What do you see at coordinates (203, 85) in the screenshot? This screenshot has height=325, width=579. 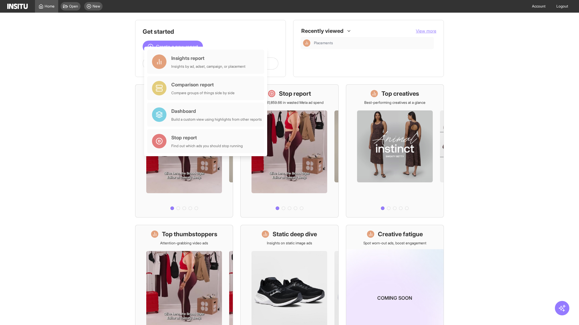 I see `div: Comparison report` at bounding box center [203, 85].